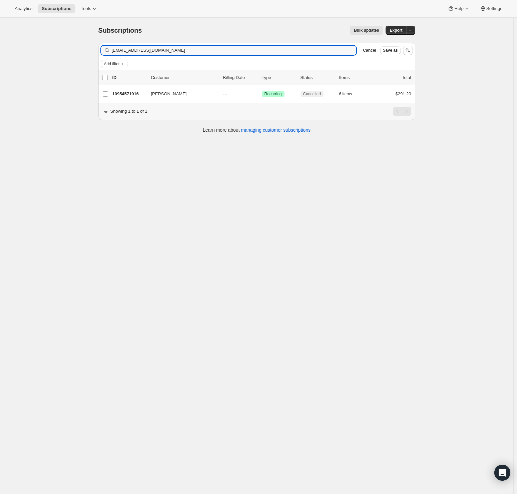 This screenshot has height=494, width=517. I want to click on span: $291.20, so click(403, 94).